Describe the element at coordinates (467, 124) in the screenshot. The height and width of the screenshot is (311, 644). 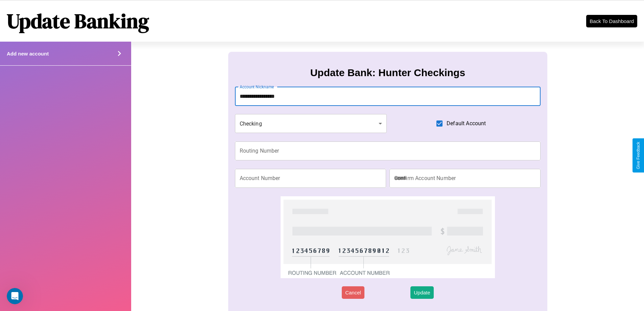
I see `span: Default Account` at that location.